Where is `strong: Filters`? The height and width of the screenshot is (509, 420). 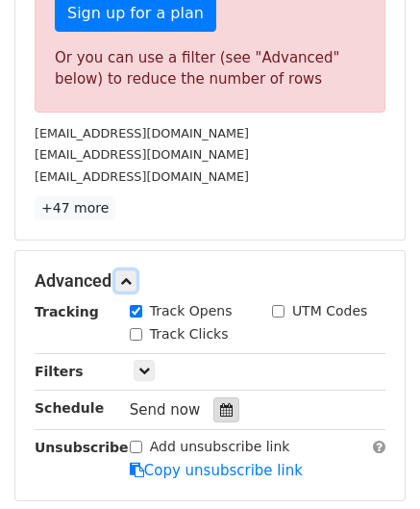
strong: Filters is located at coordinates (59, 371).